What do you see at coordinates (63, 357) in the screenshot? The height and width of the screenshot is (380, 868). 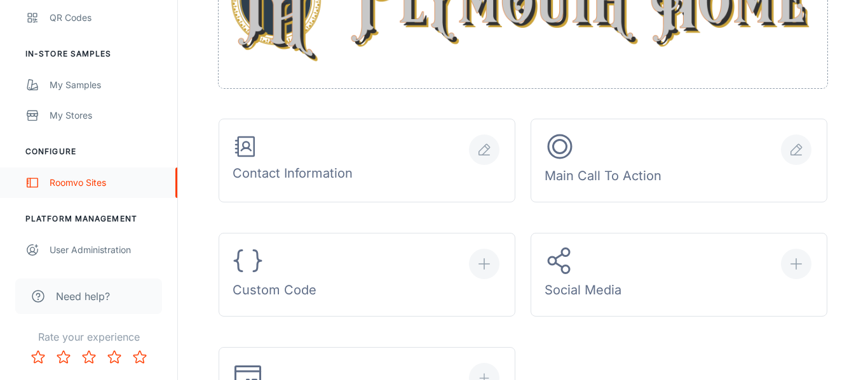 I see `button: Rate 2 star` at bounding box center [63, 357].